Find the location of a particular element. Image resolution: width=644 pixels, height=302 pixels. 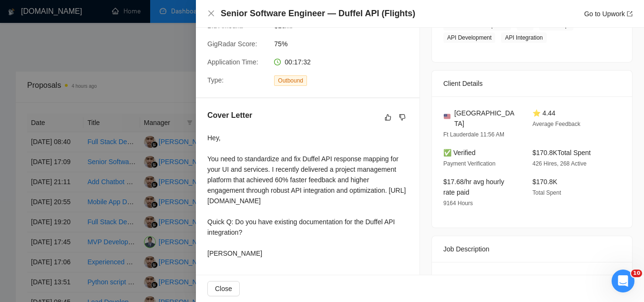

span: Close is located at coordinates (224, 288).